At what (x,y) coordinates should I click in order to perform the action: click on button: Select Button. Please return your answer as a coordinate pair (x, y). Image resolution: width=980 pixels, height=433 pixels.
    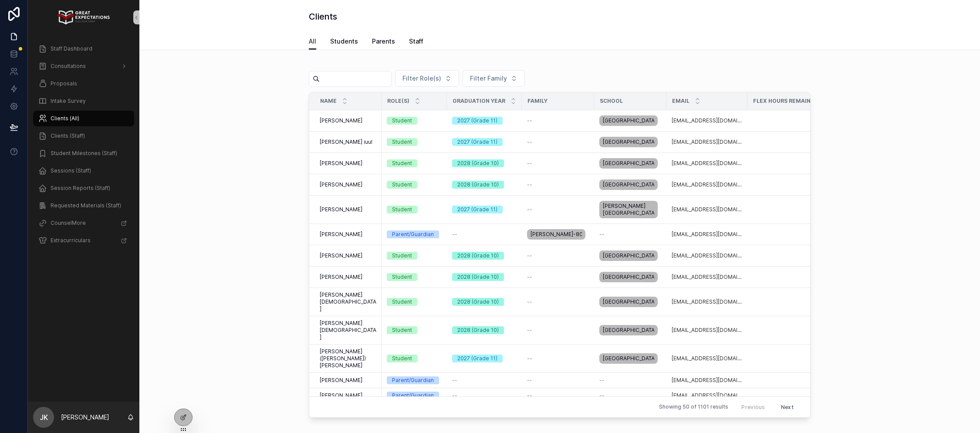
    Looking at the image, I should click on (494, 78).